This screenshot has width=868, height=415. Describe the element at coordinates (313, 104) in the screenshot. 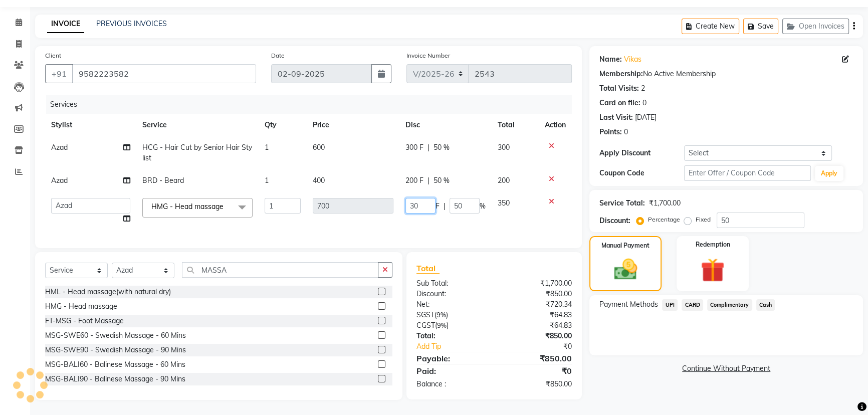

I see `div: Services` at that location.